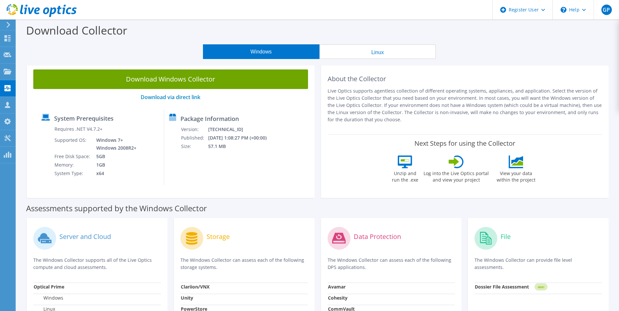 This screenshot has height=311, width=619. What do you see at coordinates (210, 119) in the screenshot?
I see `label: Package Information` at bounding box center [210, 119].